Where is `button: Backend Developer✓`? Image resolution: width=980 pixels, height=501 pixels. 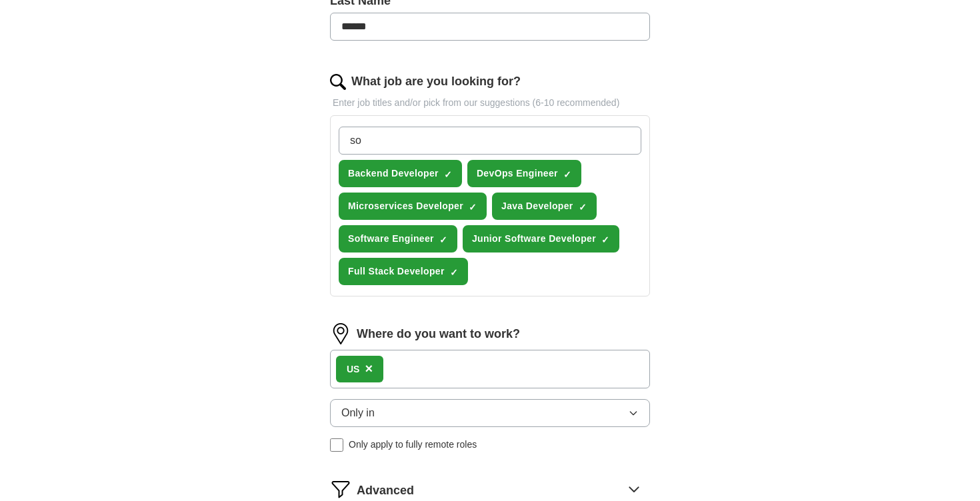
button: Backend Developer✓ is located at coordinates (400, 174).